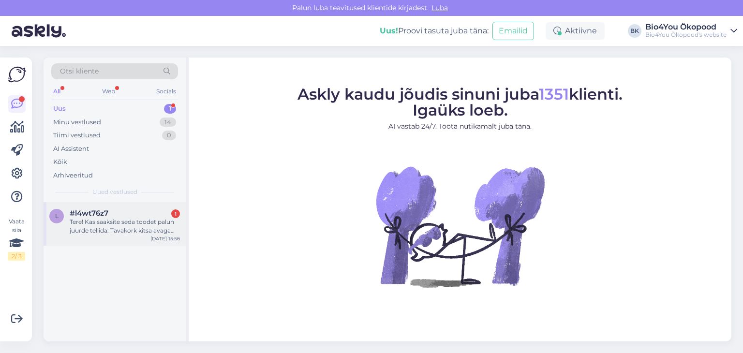 This screenshot has width=743, height=353. What do you see at coordinates (460, 126) in the screenshot?
I see `p: AI vastab 24/7. Tööta nutikamalt juba täna.` at bounding box center [460, 126].